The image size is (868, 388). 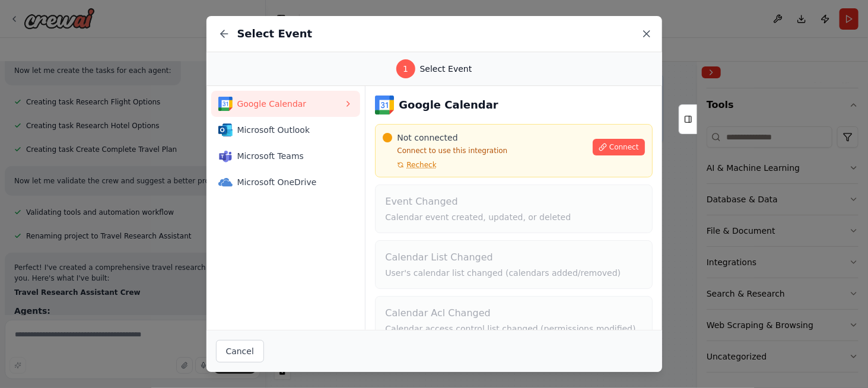 I want to click on p: Calendar event created, updated, or deleted, so click(x=513, y=217).